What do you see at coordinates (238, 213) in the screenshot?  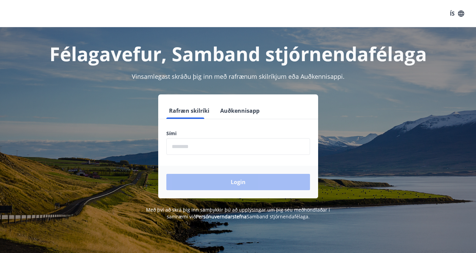 I see `span: Með því að skrá þig inn samþykkir þú að upplýsingar um þig séu meðhöndlaðar í samræmi við Samband...` at bounding box center [238, 213].